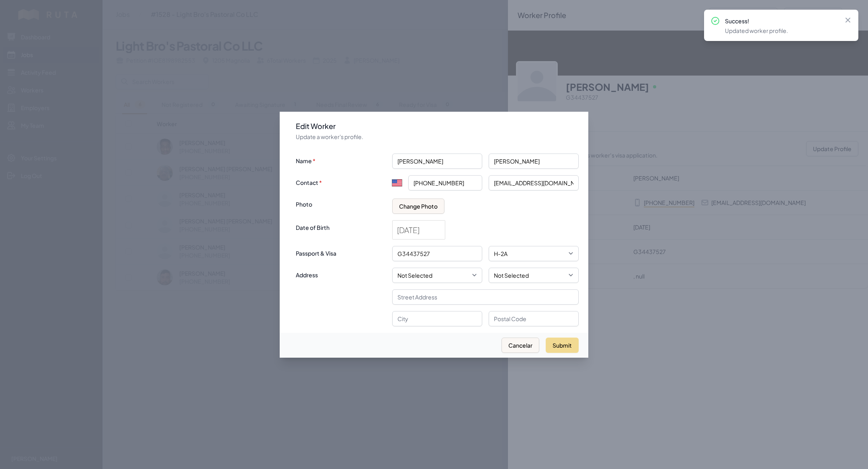 Image resolution: width=868 pixels, height=469 pixels. I want to click on p: Update a worker's profile., so click(438, 136).